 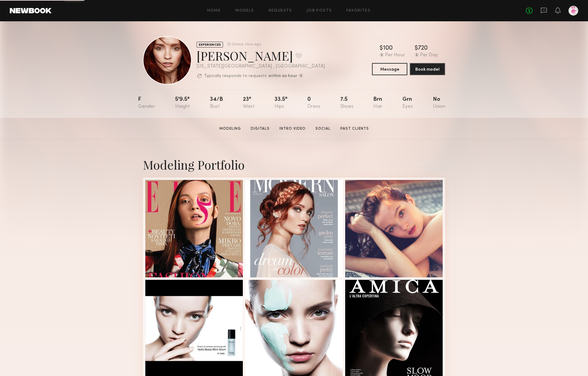 I want to click on div: Online +1mo ago, so click(x=246, y=44).